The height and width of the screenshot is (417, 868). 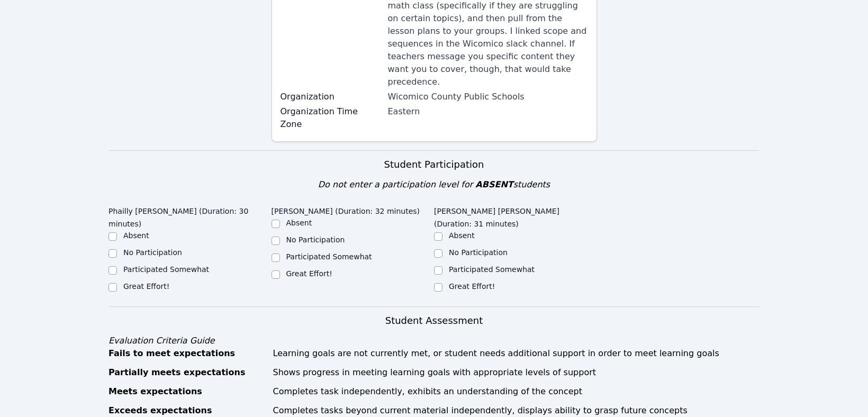 What do you see at coordinates (434, 321) in the screenshot?
I see `h3: Student Assessment` at bounding box center [434, 321].